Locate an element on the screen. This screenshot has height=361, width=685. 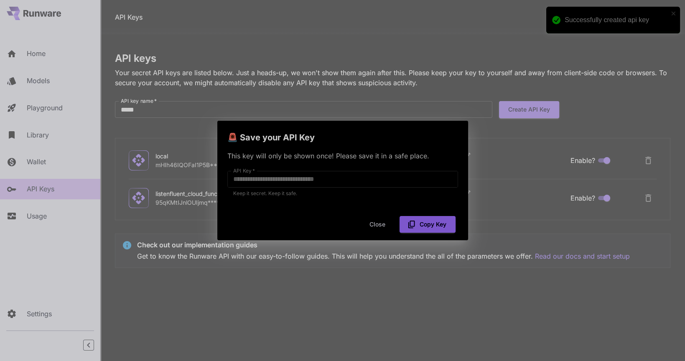
div: Successfully created api key is located at coordinates (617, 20).